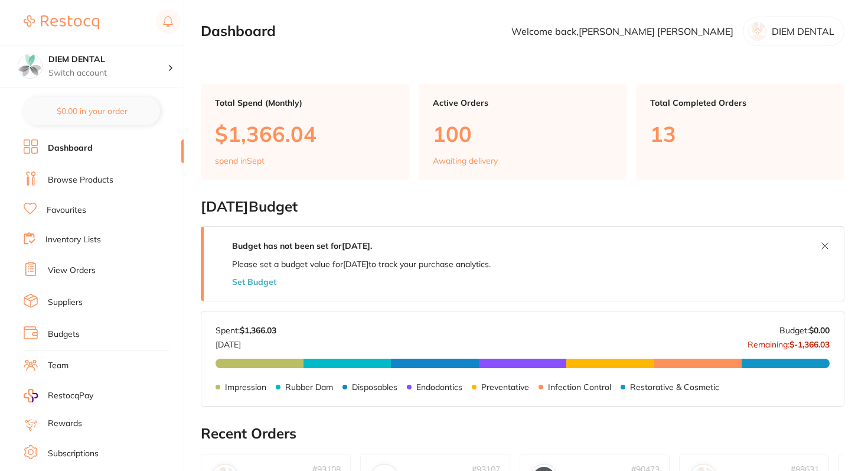  What do you see at coordinates (30, 395) in the screenshot?
I see `img: RestocqPay` at bounding box center [30, 395].